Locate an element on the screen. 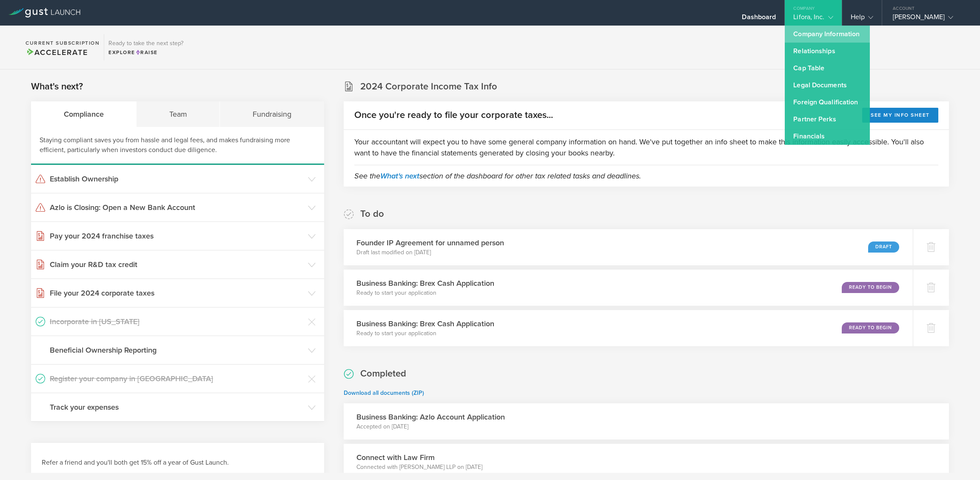  div: Lifora, Inc. is located at coordinates (813, 19).